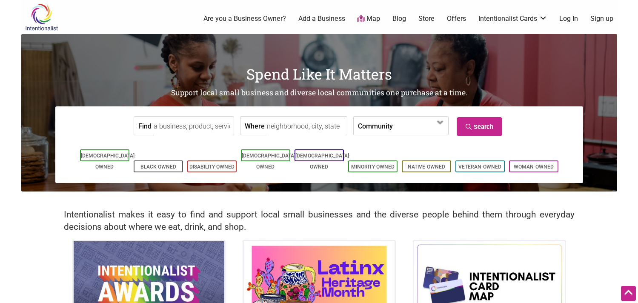  What do you see at coordinates (212, 167) in the screenshot?
I see `a: Disability-Owned` at bounding box center [212, 167].